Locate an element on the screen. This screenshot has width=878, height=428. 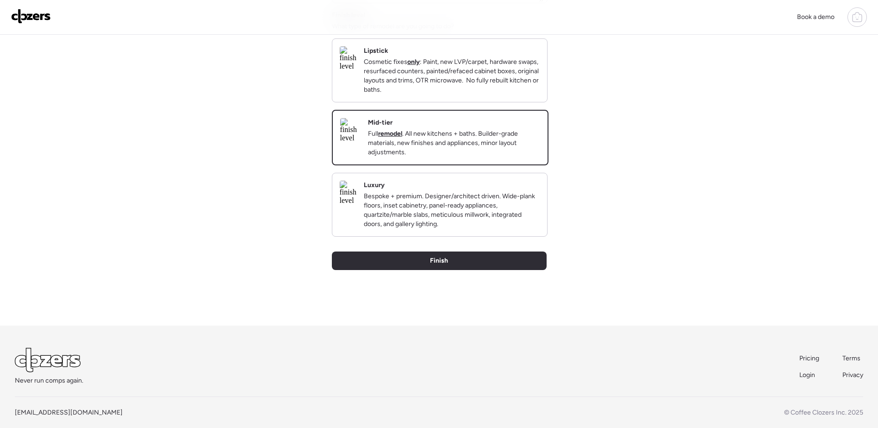
p: Cosmetic fixes : Paint, new LVP/carpet, hardware swaps, resurfaced counters, painted/refaced cabi... is located at coordinates (452, 76).